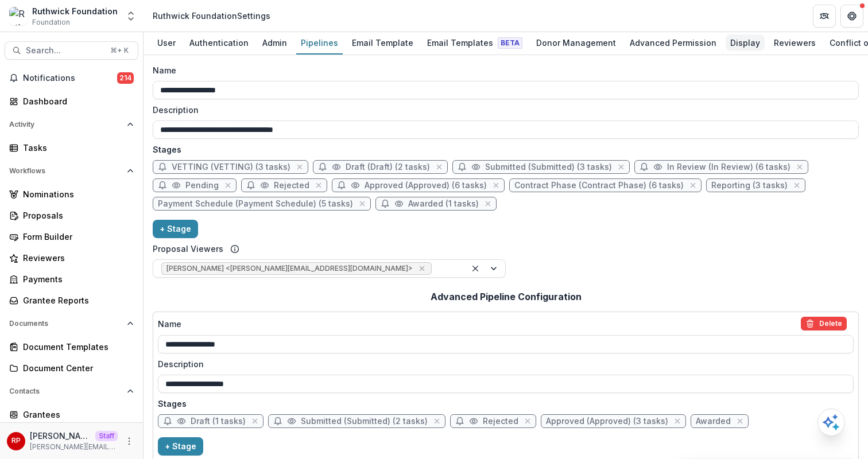 The width and height of the screenshot is (868, 459). What do you see at coordinates (729, 167) in the screenshot?
I see `span: In Review (In Review) (6 tasks)` at bounding box center [729, 167].